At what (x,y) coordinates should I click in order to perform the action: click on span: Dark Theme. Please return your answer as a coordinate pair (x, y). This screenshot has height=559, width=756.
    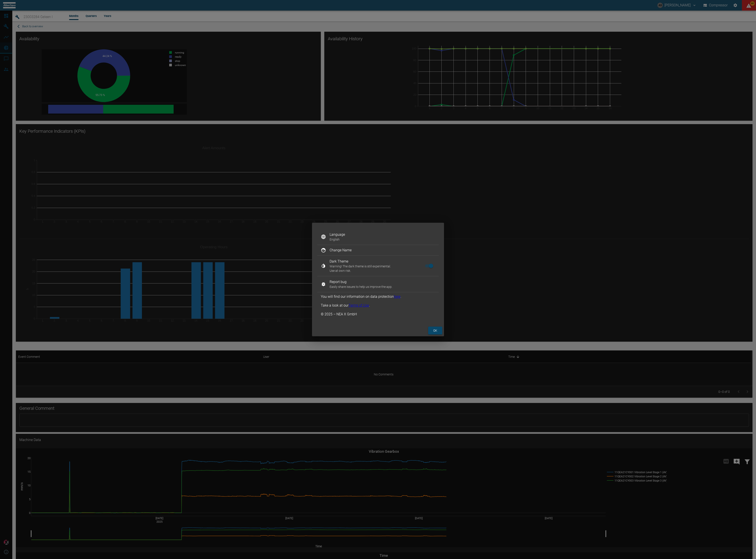
    Looking at the image, I should click on (379, 262).